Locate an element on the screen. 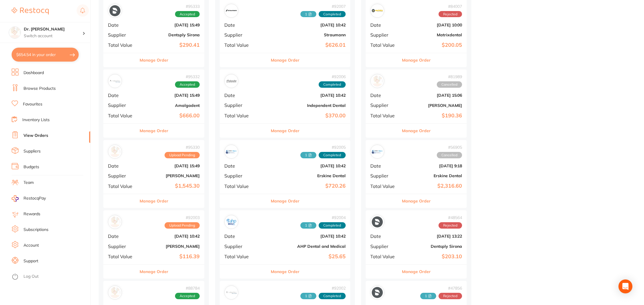 The image size is (644, 305). a: Restocq Logo is located at coordinates (30, 11).